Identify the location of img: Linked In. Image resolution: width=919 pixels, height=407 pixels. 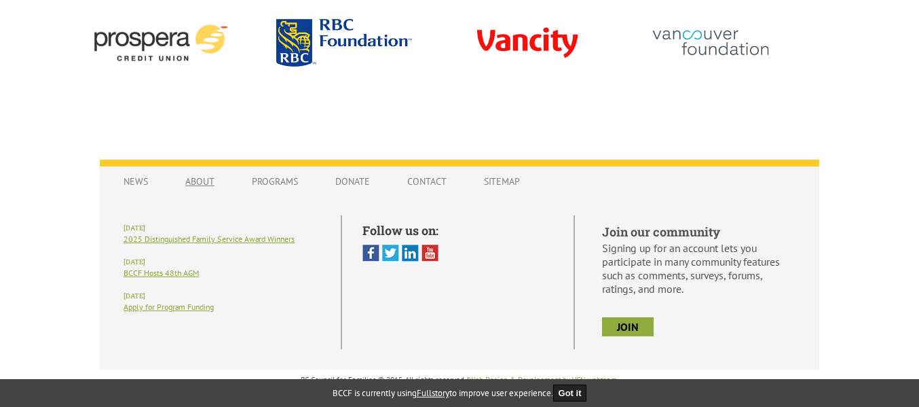
(410, 253).